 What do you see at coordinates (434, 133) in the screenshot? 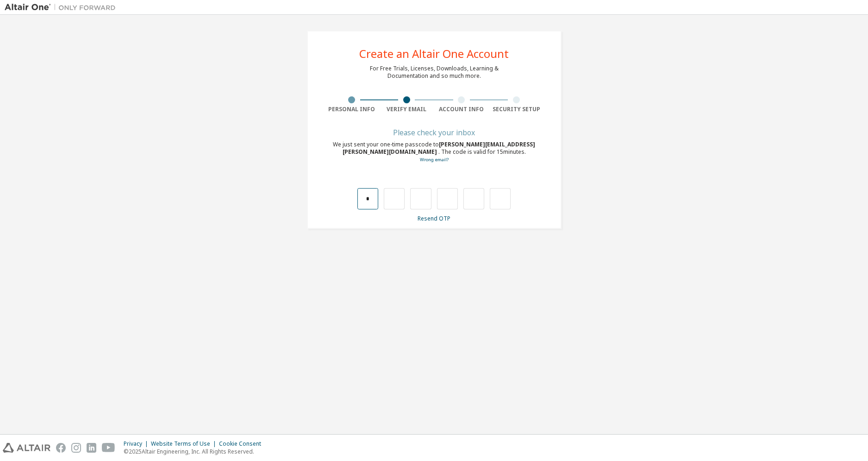
I see `div: Please check your inbox` at bounding box center [434, 133].